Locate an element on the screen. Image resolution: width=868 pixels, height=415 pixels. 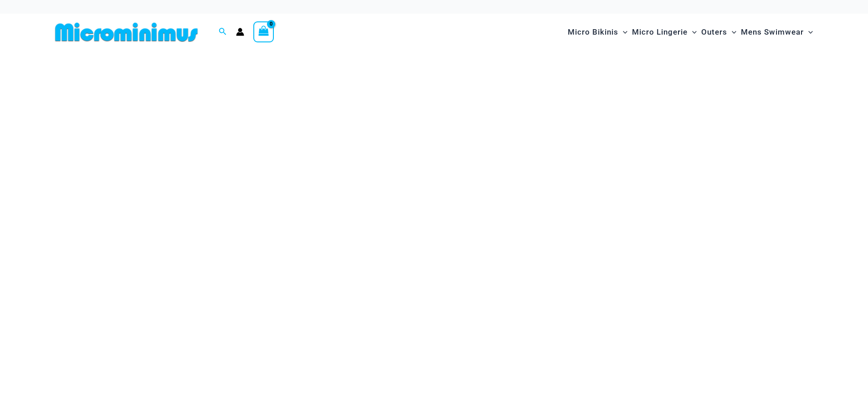
a: Micro BikinisMenu ToggleMenu Toggle is located at coordinates (598, 32).